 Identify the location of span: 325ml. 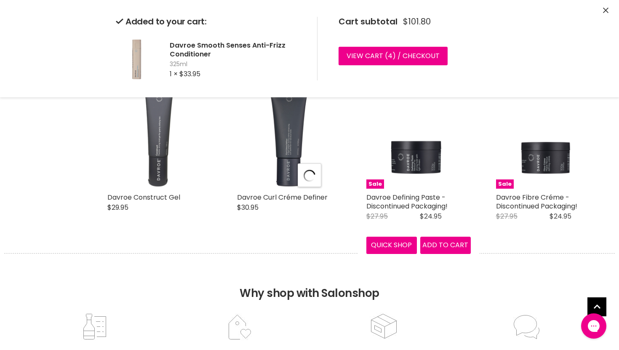
(237, 64).